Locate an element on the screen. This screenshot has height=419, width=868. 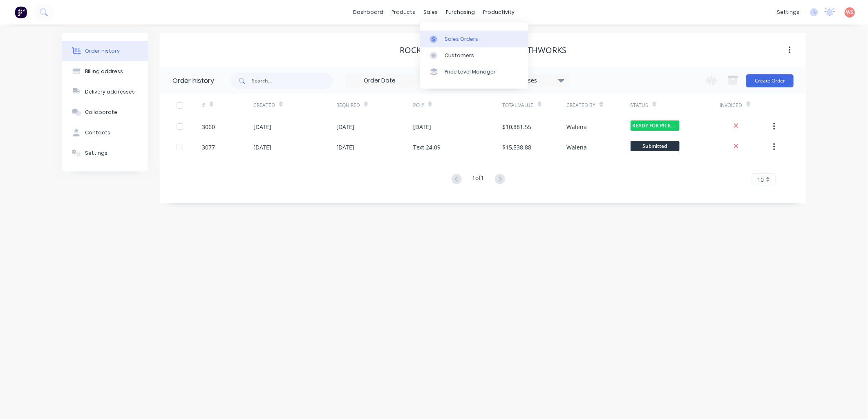
span: READY FOR PICKU... is located at coordinates (655, 125).